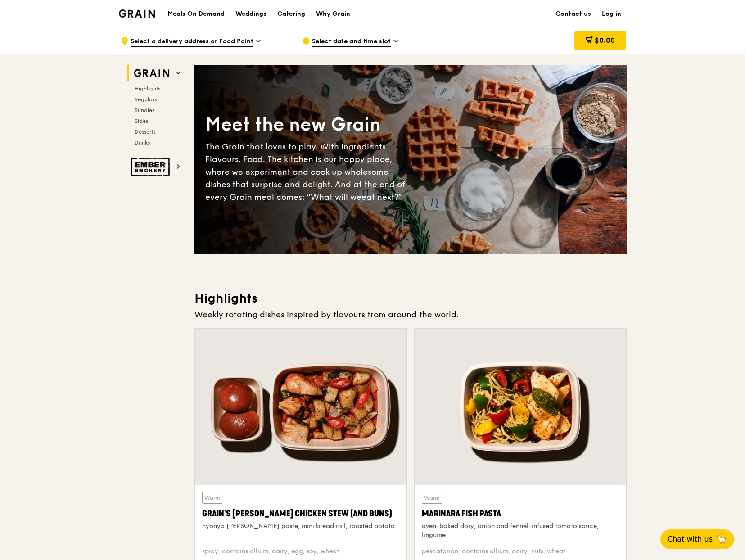  What do you see at coordinates (136, 14) in the screenshot?
I see `img: Grain` at bounding box center [136, 14].